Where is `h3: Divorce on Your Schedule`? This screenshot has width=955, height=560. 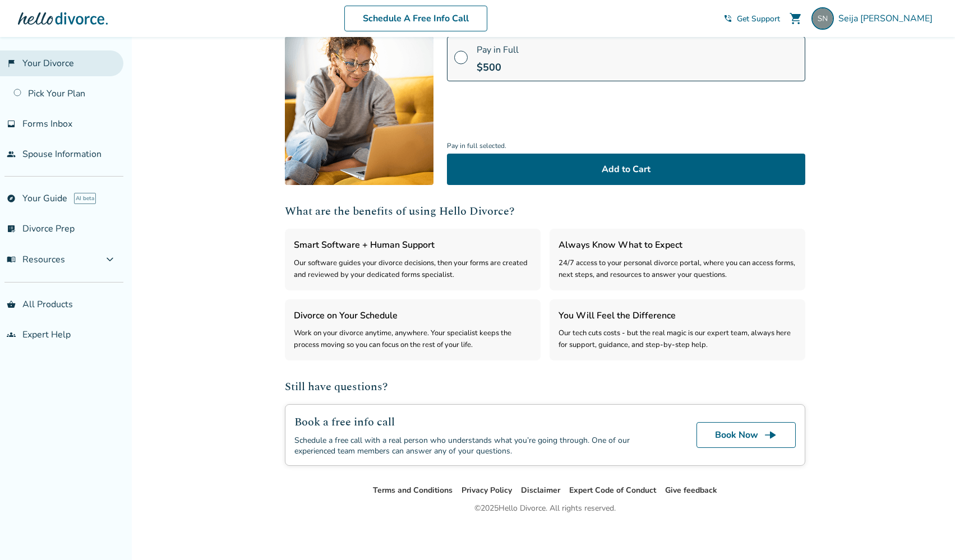 h3: Divorce on Your Schedule is located at coordinates (413, 315).